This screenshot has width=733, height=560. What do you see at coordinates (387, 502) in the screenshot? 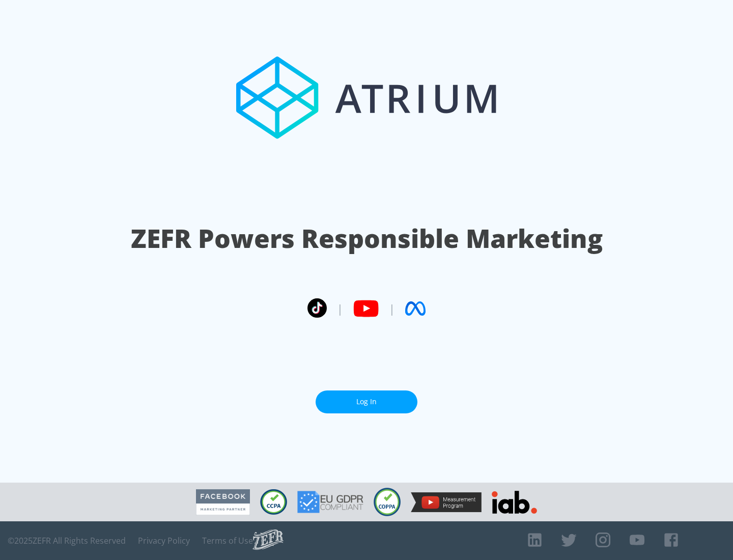
I see `img: COPPA Compliant` at bounding box center [387, 502].